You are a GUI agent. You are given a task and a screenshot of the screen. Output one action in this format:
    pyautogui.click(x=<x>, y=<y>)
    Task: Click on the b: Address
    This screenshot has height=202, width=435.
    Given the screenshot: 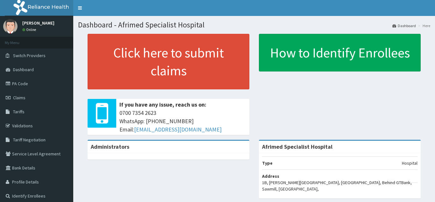 What is the action you would take?
    pyautogui.click(x=271, y=176)
    